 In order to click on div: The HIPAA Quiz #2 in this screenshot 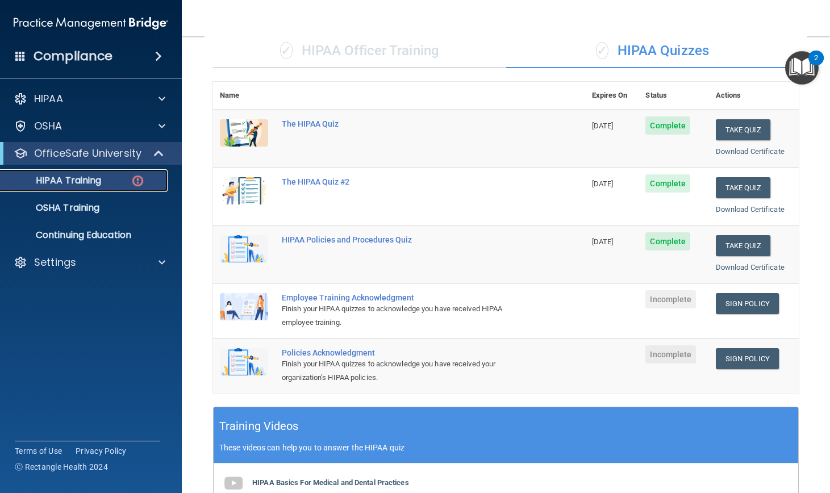, I will do `click(405, 182)`.